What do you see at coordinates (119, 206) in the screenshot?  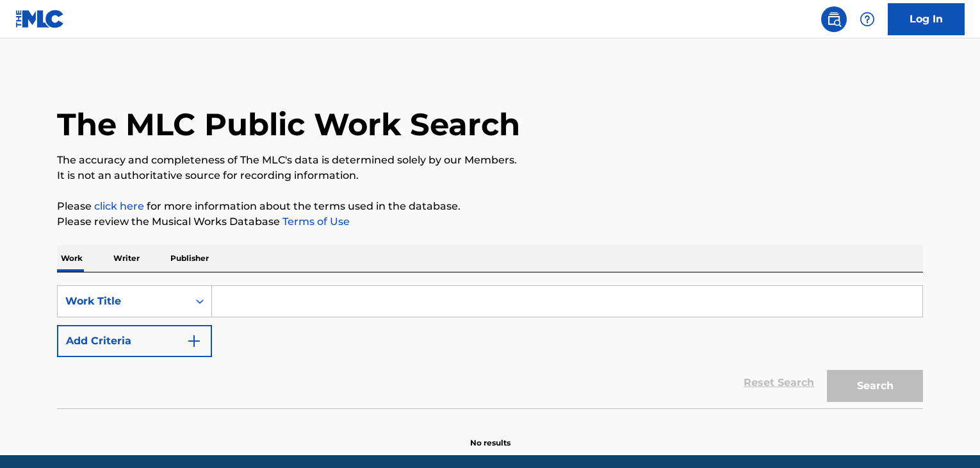 I see `a: click here` at bounding box center [119, 206].